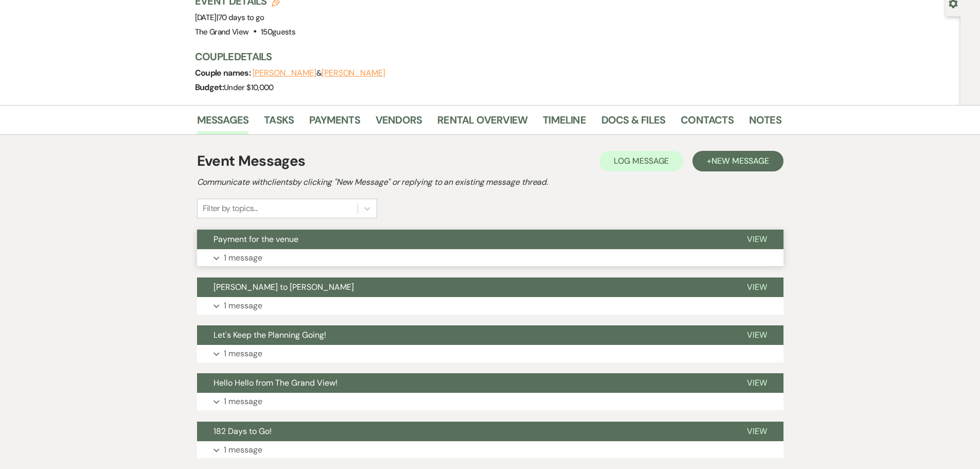 This screenshot has height=469, width=980. Describe the element at coordinates (224, 72) in the screenshot. I see `span: Couple names:` at that location.